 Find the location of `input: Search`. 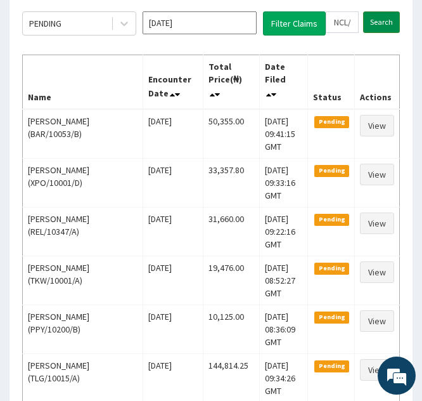

input: Search is located at coordinates (382, 22).